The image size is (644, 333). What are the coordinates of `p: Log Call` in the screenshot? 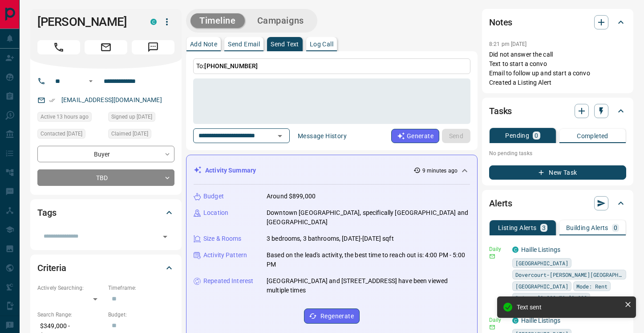 It's located at (321, 44).